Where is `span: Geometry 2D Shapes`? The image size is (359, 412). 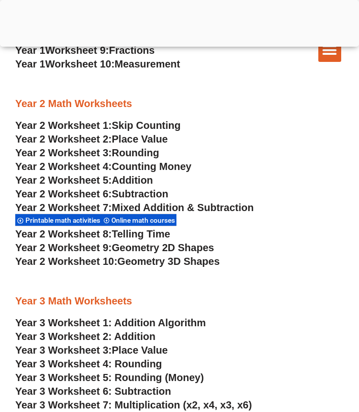
span: Geometry 2D Shapes is located at coordinates (163, 248).